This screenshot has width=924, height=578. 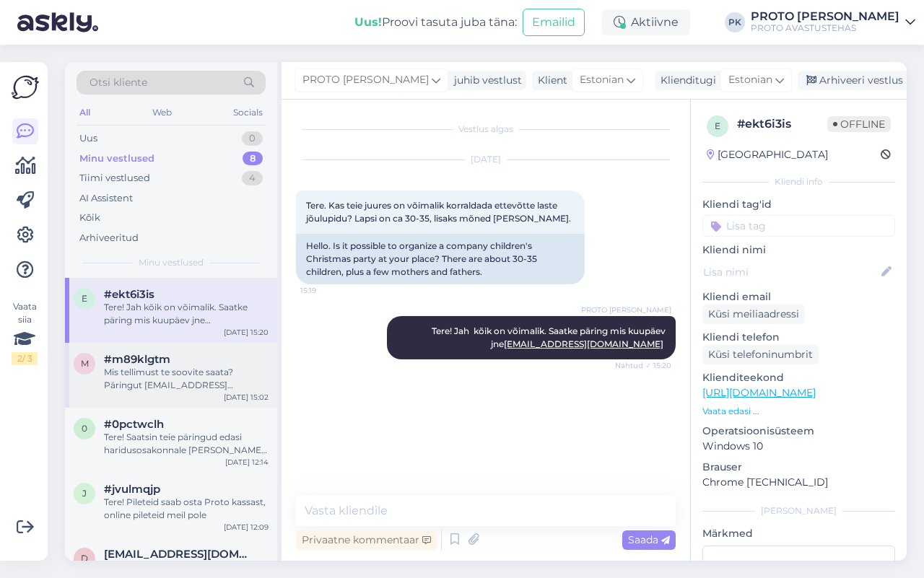 I want to click on div: Vaata siia, so click(x=24, y=333).